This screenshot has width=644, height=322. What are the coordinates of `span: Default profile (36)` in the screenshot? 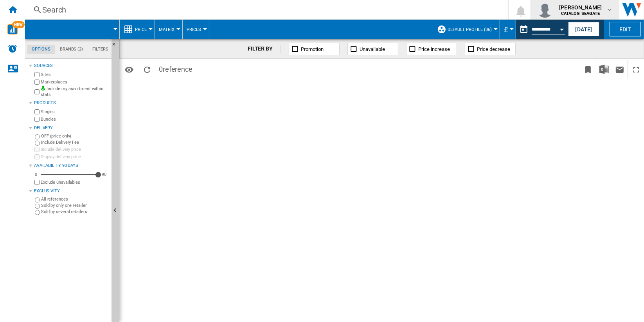 It's located at (470, 29).